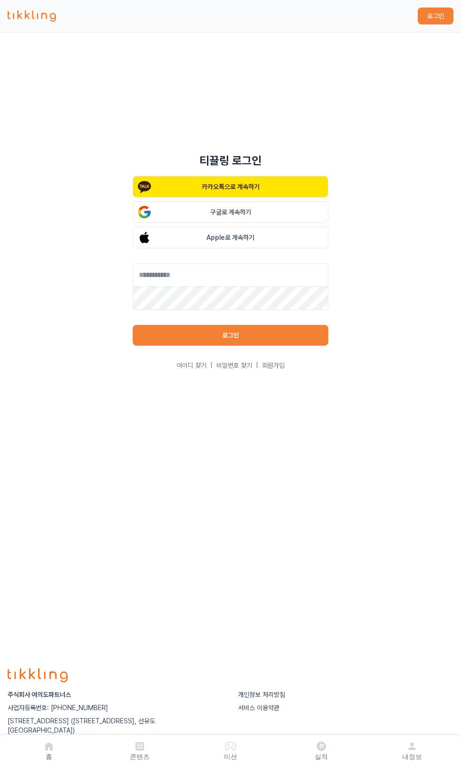  I want to click on a: 개인정보 처리방침, so click(261, 695).